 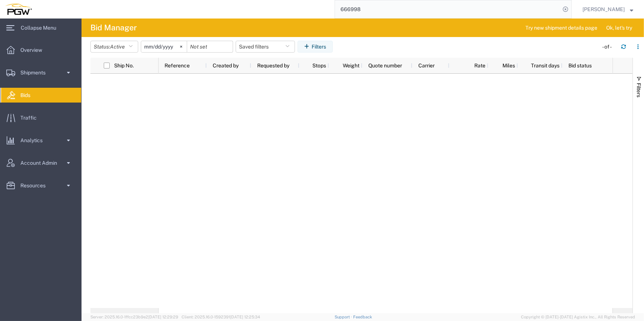 What do you see at coordinates (619, 27) in the screenshot?
I see `button: Ok, let's try` at bounding box center [619, 27].